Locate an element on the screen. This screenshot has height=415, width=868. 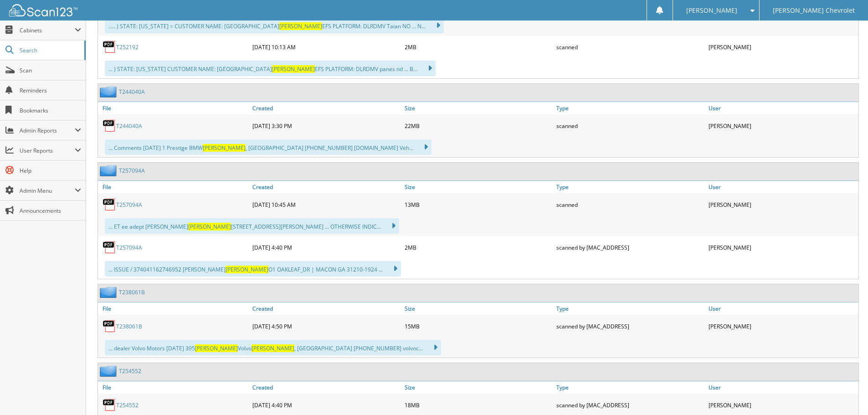
div: 13MB is located at coordinates (478, 204).